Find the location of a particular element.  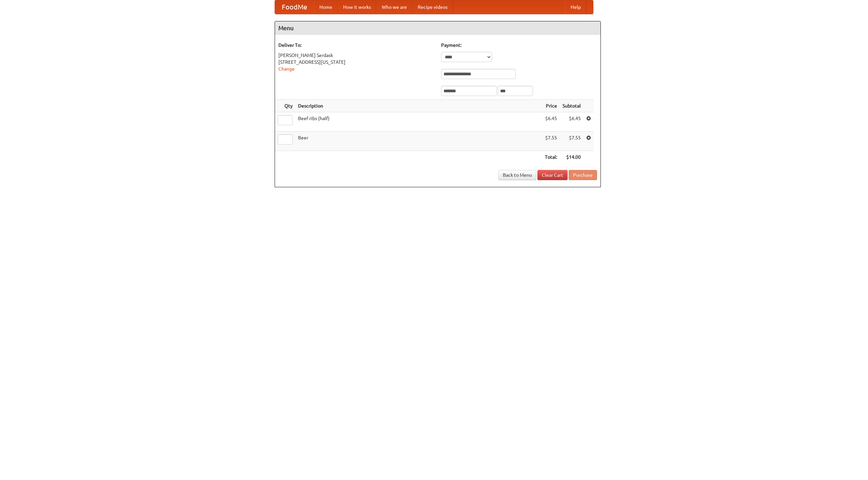

th: Qty is located at coordinates (285, 106).